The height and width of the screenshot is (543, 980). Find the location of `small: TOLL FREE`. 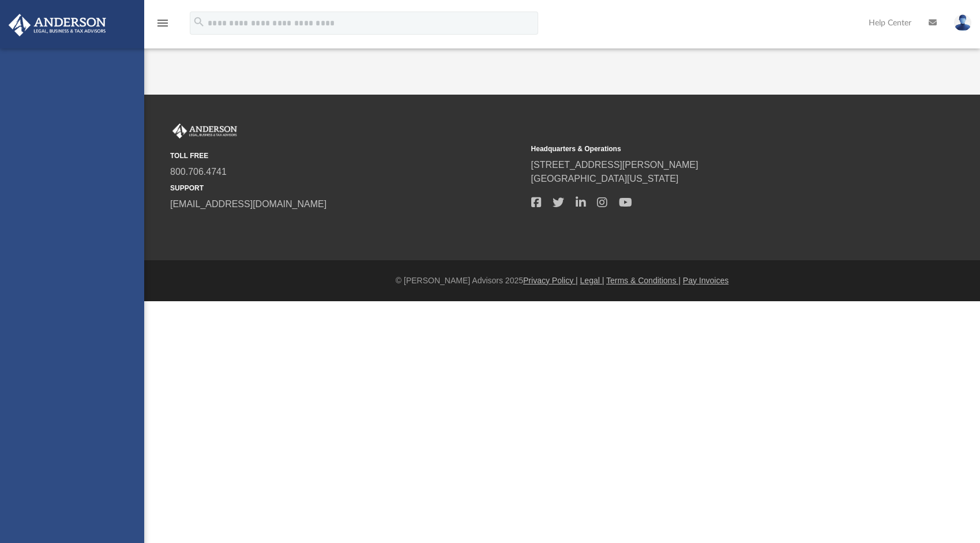

small: TOLL FREE is located at coordinates (346, 156).